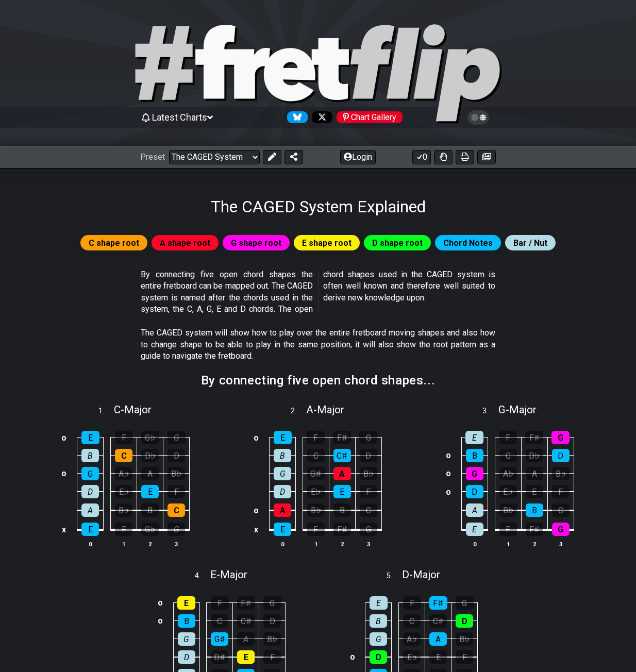 This screenshot has width=636, height=672. Describe the element at coordinates (394, 576) in the screenshot. I see `span: 5 .` at that location.